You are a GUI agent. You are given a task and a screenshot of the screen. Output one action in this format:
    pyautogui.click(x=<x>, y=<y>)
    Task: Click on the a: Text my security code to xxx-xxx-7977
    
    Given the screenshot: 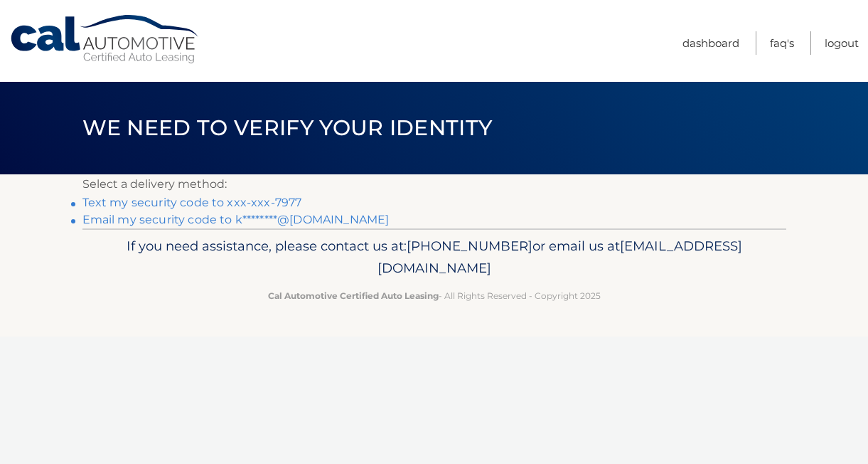 What is the action you would take?
    pyautogui.click(x=192, y=202)
    